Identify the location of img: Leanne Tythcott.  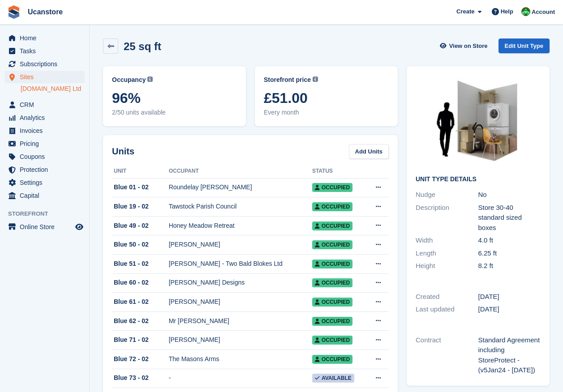
(526, 12).